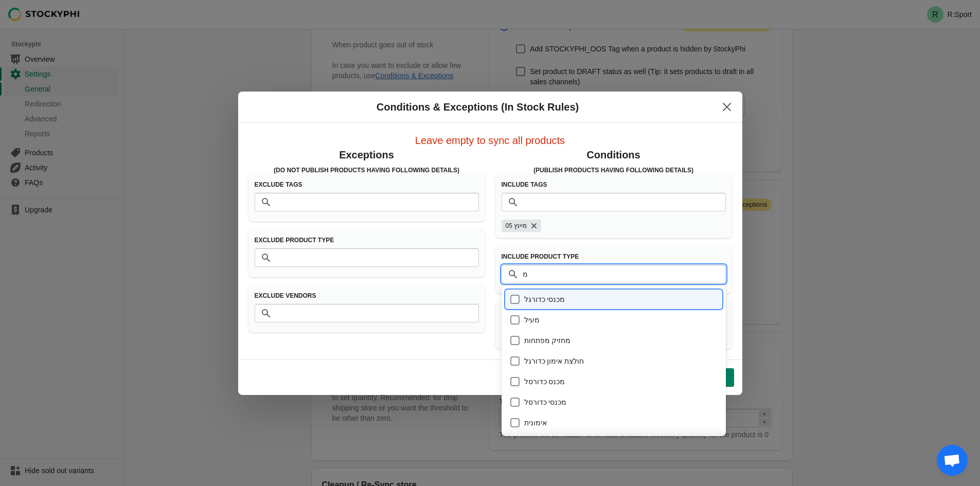 The width and height of the screenshot is (980, 486). I want to click on h3: Exclude Product Type, so click(367, 240).